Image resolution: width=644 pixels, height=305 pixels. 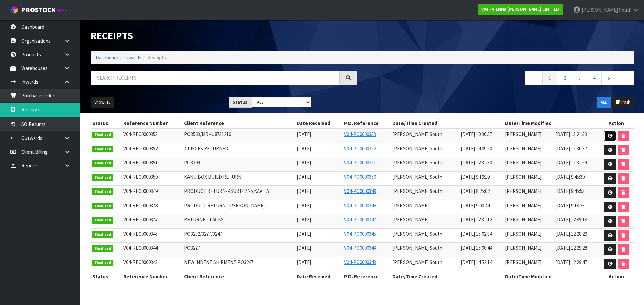 What do you see at coordinates (360, 177) in the screenshot?
I see `a: V04-PO0000350` at bounding box center [360, 177].